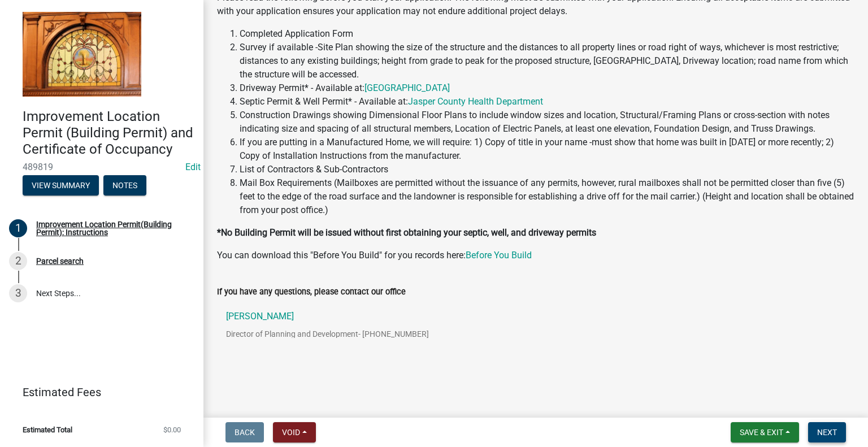 The width and height of the screenshot is (868, 447). What do you see at coordinates (60, 187) in the screenshot?
I see `wm-modal-confirm: Summary` at bounding box center [60, 187].